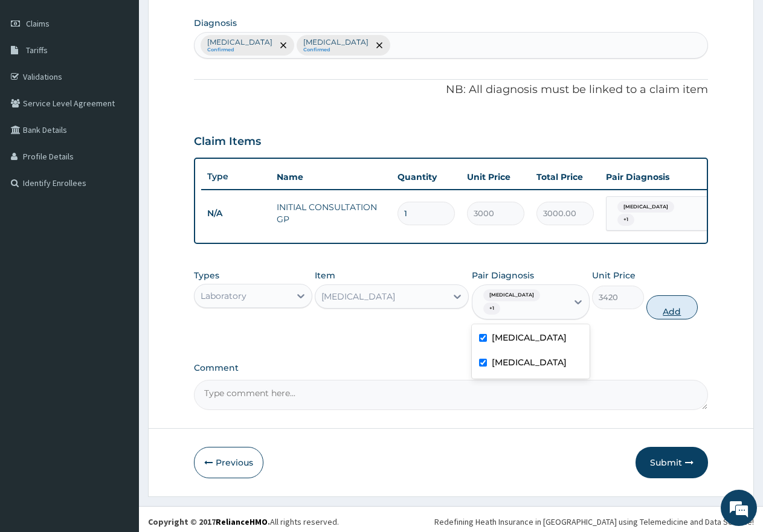  Describe the element at coordinates (496, 177) in the screenshot. I see `th: Unit Price` at that location.